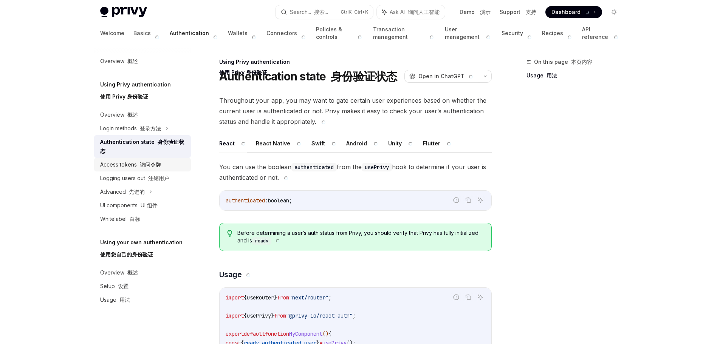  I want to click on font: 注销用户, so click(159, 178).